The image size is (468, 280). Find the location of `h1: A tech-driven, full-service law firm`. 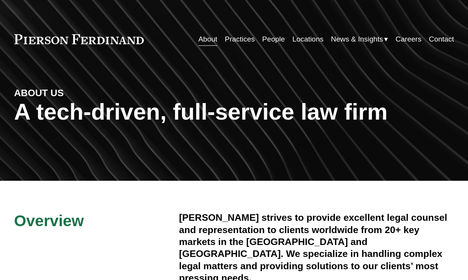

h1: A tech-driven, full-service law firm is located at coordinates (234, 112).